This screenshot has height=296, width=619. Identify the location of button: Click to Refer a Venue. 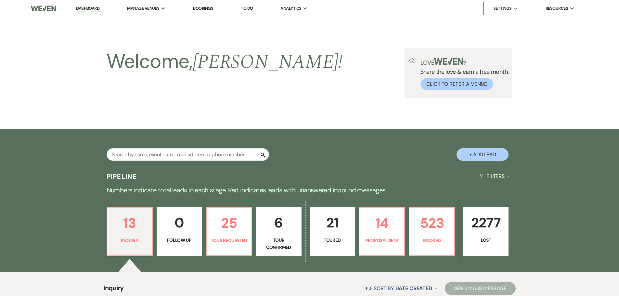
(457, 84).